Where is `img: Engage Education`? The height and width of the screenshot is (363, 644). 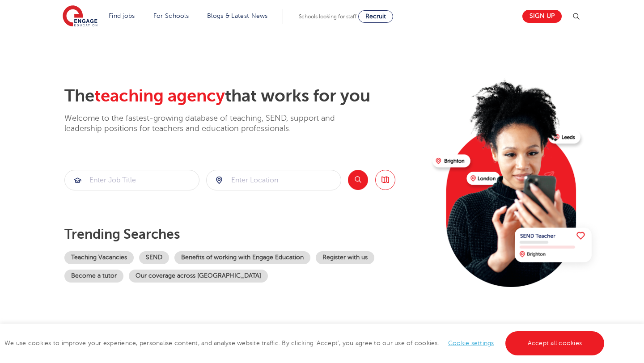
img: Engage Education is located at coordinates (80, 17).